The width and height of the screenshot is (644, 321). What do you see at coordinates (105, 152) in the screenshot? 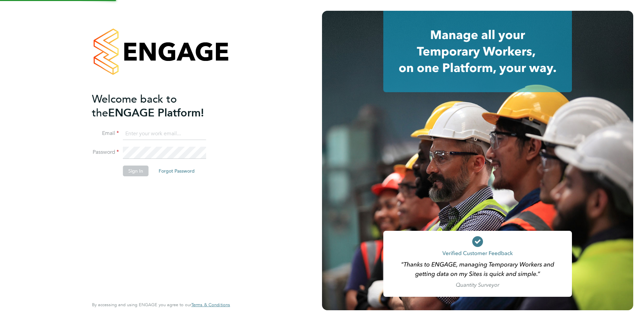
I see `label: Password` at bounding box center [105, 152].